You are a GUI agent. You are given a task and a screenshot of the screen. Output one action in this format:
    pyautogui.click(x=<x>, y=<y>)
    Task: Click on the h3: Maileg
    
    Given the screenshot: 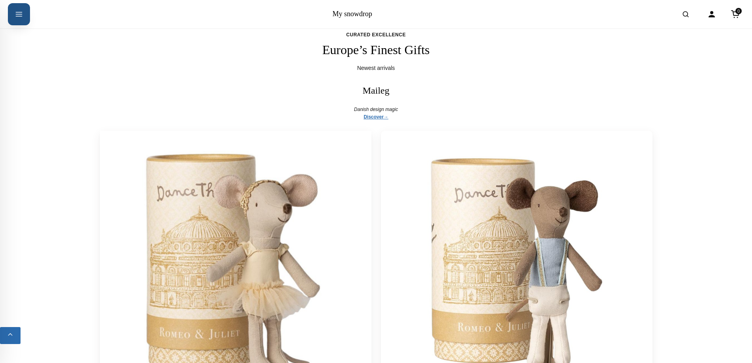 What is the action you would take?
    pyautogui.click(x=376, y=90)
    